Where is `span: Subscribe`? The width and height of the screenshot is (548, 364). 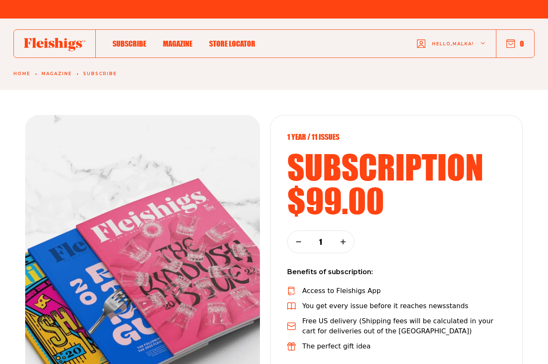
span: Subscribe is located at coordinates (129, 44).